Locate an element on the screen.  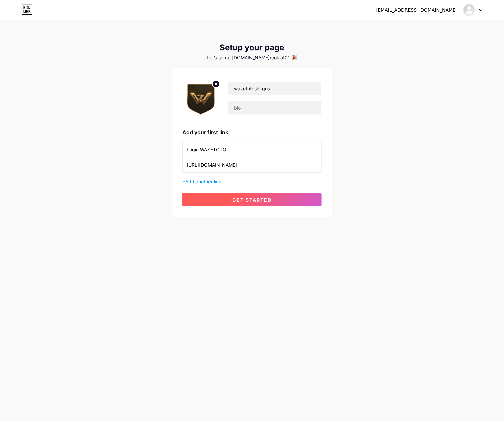
input: URL (https://instagram.com/yourname) is located at coordinates (252, 164).